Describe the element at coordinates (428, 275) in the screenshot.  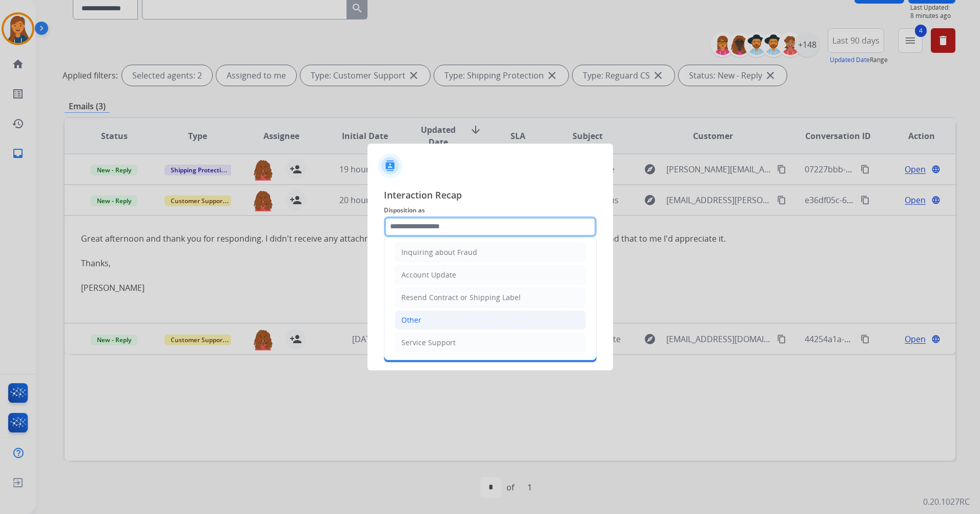
I see `div: Account Update` at that location.